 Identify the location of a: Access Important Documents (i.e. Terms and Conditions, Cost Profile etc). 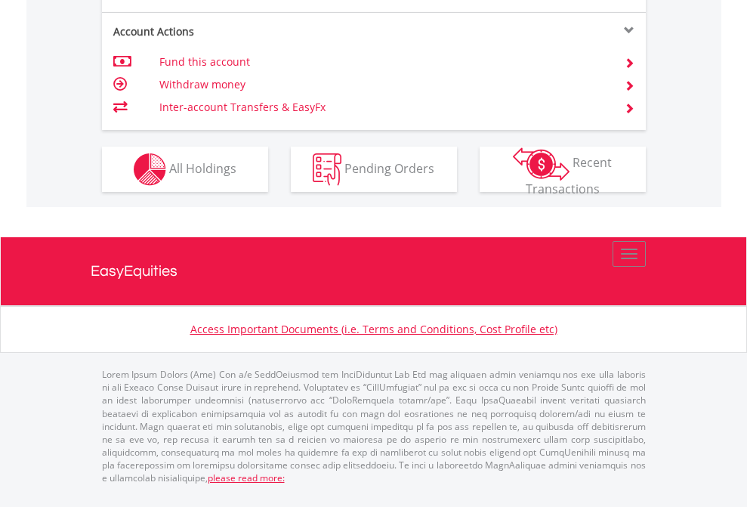
(374, 328).